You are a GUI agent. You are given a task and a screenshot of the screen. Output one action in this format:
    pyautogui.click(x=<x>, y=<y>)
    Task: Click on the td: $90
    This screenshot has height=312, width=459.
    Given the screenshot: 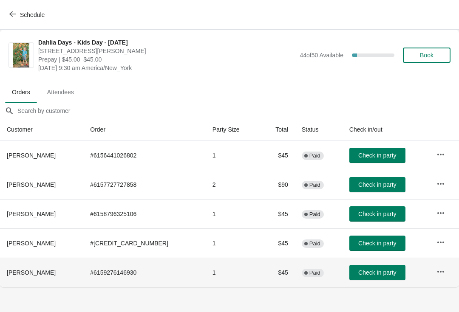 What is the action you would take?
    pyautogui.click(x=278, y=184)
    